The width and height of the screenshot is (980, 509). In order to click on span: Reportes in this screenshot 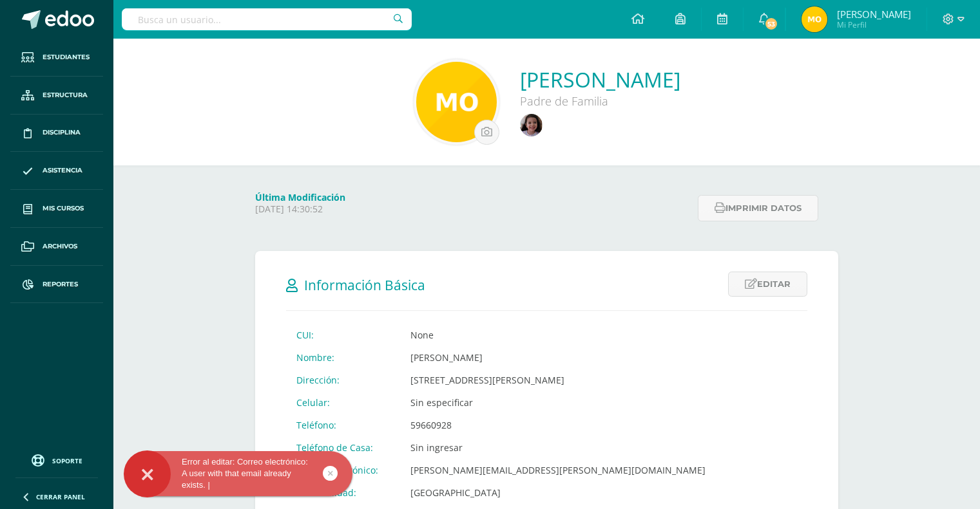, I will do `click(60, 284)`.